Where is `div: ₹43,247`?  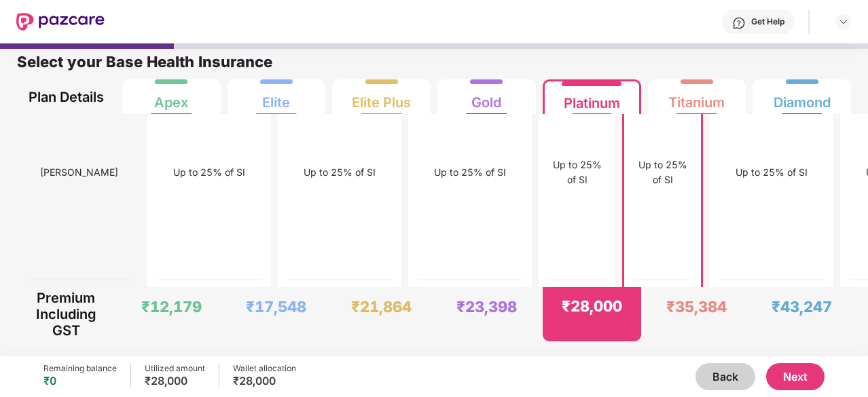
div: ₹43,247 is located at coordinates (802, 307).